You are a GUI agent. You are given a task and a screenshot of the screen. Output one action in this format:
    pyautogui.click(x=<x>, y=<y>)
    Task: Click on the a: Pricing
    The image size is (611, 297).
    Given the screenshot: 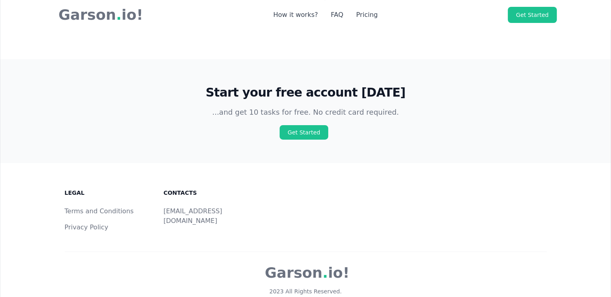 What is the action you would take?
    pyautogui.click(x=367, y=15)
    